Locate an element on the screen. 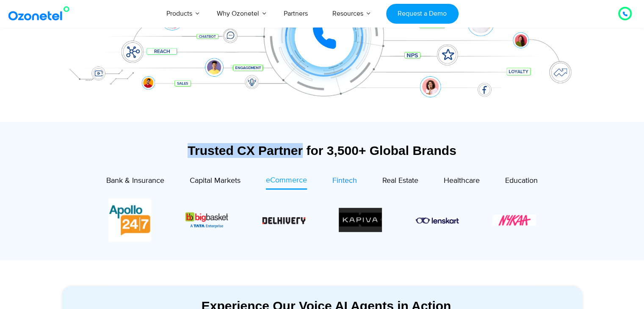 The image size is (644, 309). span: Healthcare is located at coordinates (461, 181).